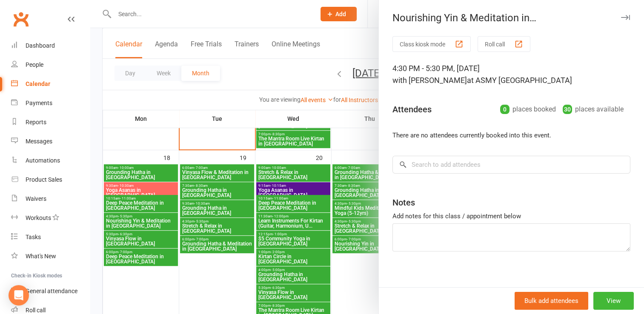 This screenshot has width=644, height=314. Describe the element at coordinates (504, 44) in the screenshot. I see `button: Roll call` at that location.